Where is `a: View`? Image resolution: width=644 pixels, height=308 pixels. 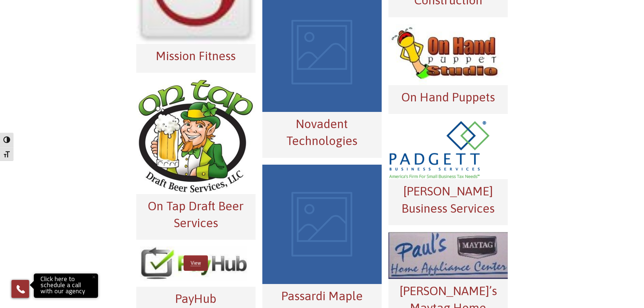
a: View is located at coordinates (196, 263).